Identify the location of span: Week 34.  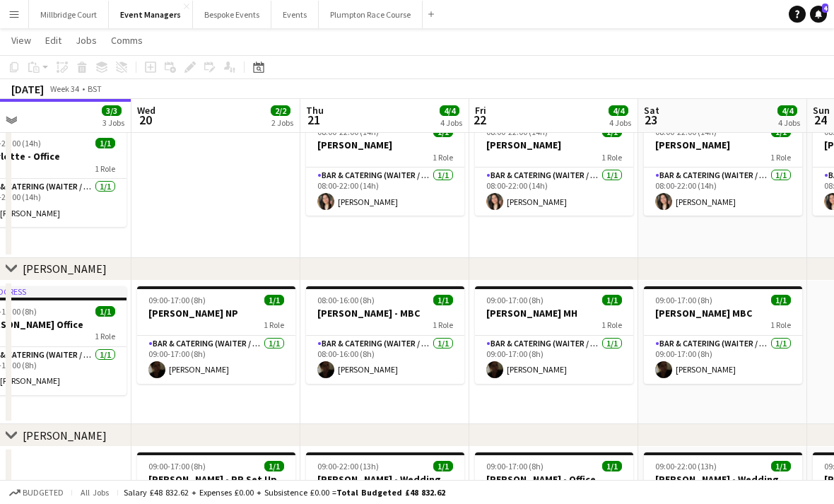
(64, 89).